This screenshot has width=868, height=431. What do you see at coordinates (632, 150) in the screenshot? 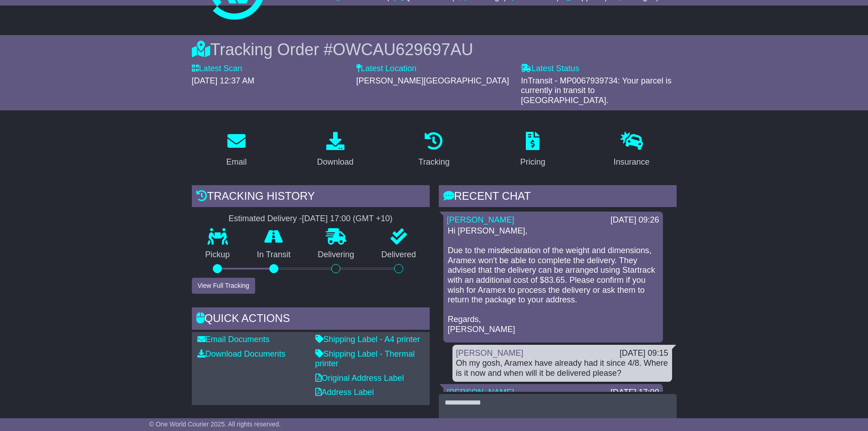
I see `a: Insurance` at bounding box center [632, 150].